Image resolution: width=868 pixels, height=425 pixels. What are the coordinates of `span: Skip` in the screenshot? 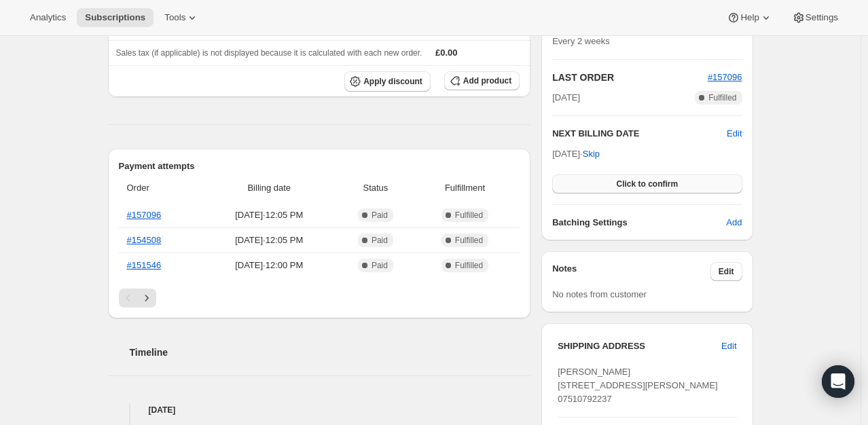 It's located at (591, 154).